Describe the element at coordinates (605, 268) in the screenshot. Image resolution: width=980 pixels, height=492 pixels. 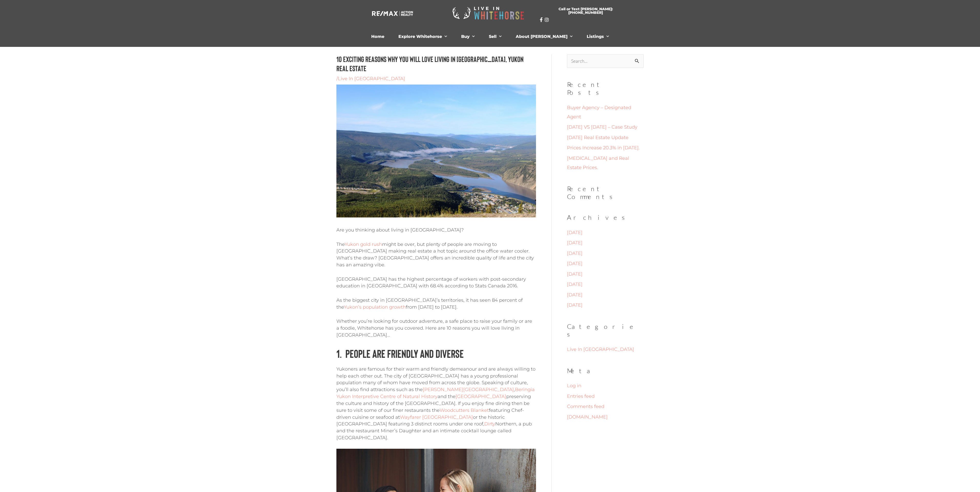
I see `nav: Archives` at that location.